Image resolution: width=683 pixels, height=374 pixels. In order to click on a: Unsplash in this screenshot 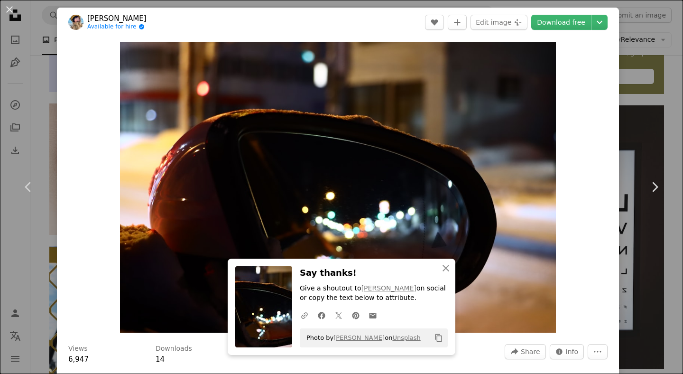, I will do `click(406, 337)`.